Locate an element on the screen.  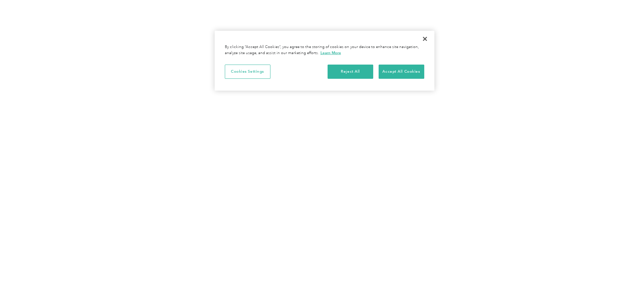
a: More information about your privacy, opens in a new tab is located at coordinates (331, 53).